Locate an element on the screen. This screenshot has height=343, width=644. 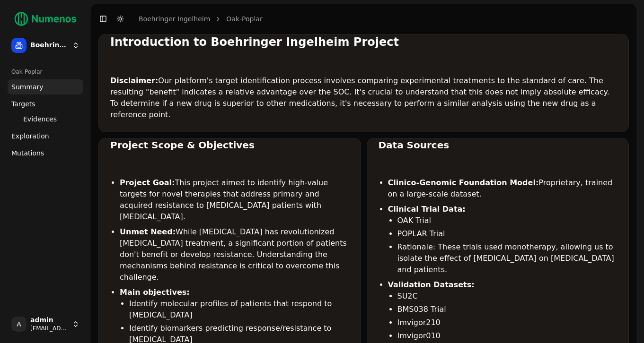
span: Evidences is located at coordinates (40, 119).